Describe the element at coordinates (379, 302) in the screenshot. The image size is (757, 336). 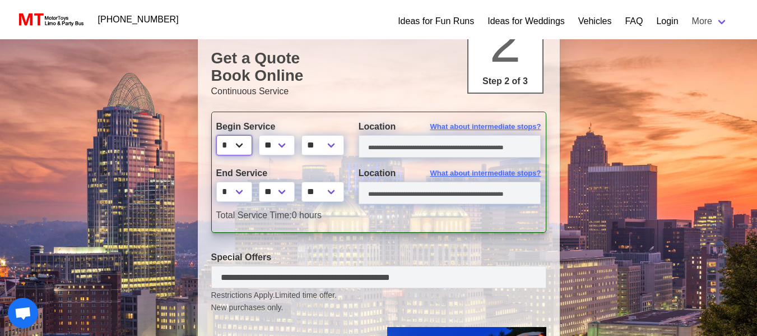
I see `small: Restrictions Apply.` at that location.